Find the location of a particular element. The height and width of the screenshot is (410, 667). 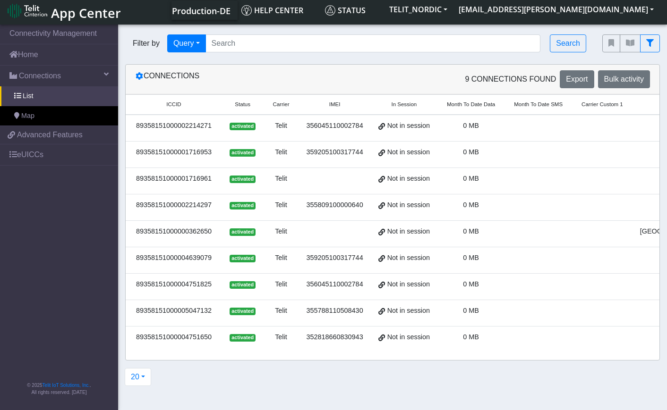

span: Month To Date SMS is located at coordinates (538, 104).